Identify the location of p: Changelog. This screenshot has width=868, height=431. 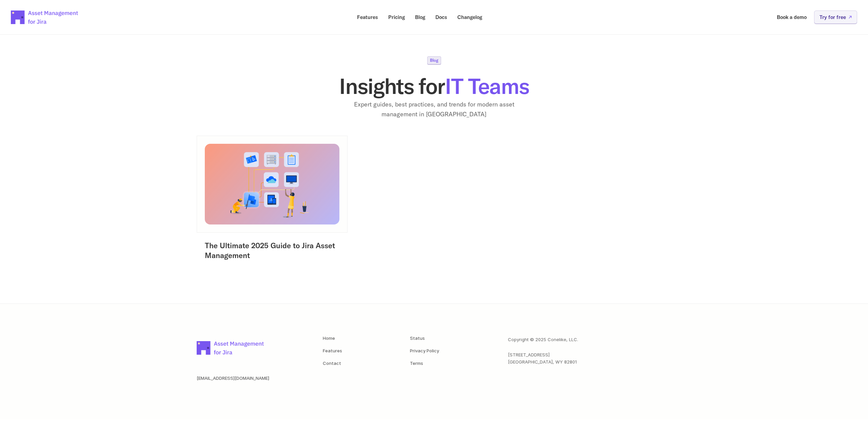
(470, 17).